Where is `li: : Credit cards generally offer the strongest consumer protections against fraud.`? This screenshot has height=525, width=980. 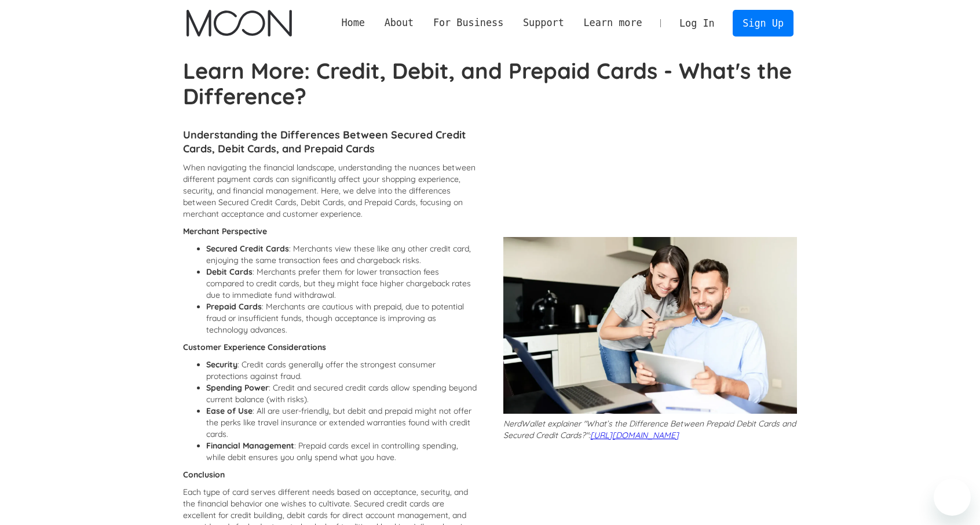 li: : Credit cards generally offer the strongest consumer protections against fraud. is located at coordinates (342, 370).